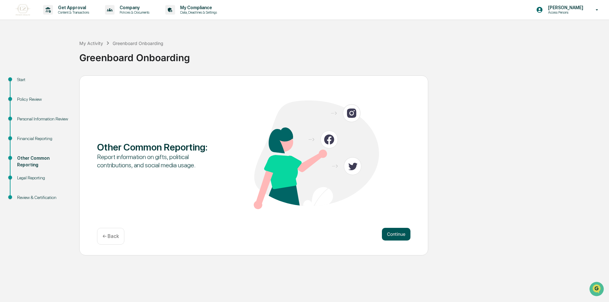  What do you see at coordinates (198, 8) in the screenshot?
I see `p: My Compliance` at bounding box center [198, 8].